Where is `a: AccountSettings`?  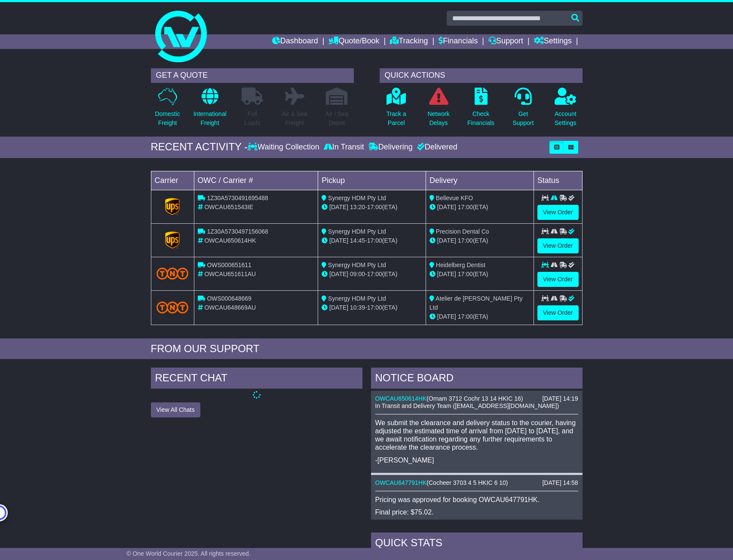
a: AccountSettings is located at coordinates (565, 110).